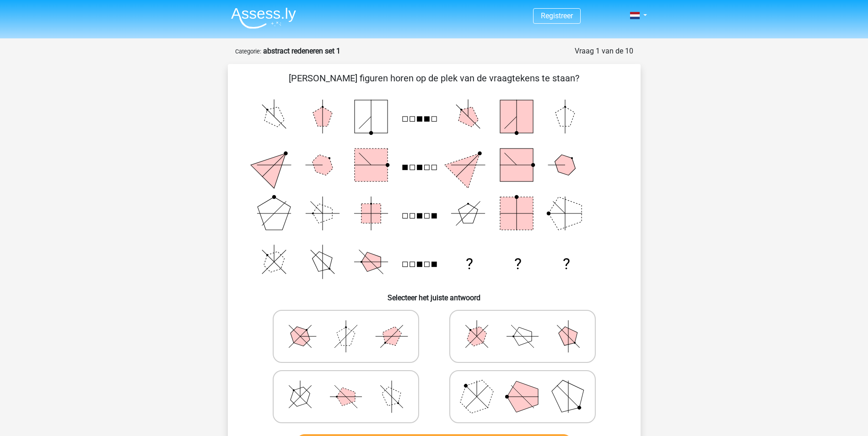 Image resolution: width=868 pixels, height=436 pixels. What do you see at coordinates (248, 51) in the screenshot?
I see `small: Categorie:` at bounding box center [248, 51].